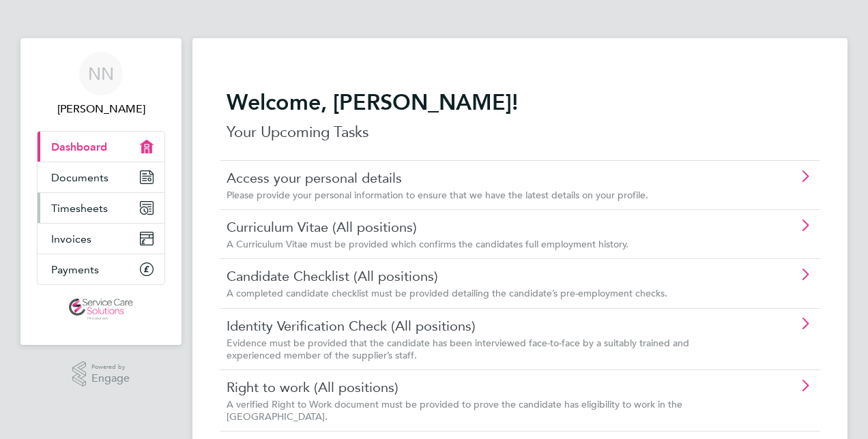 Image resolution: width=868 pixels, height=439 pixels. What do you see at coordinates (481, 178) in the screenshot?
I see `a: Access your personal details` at bounding box center [481, 178].